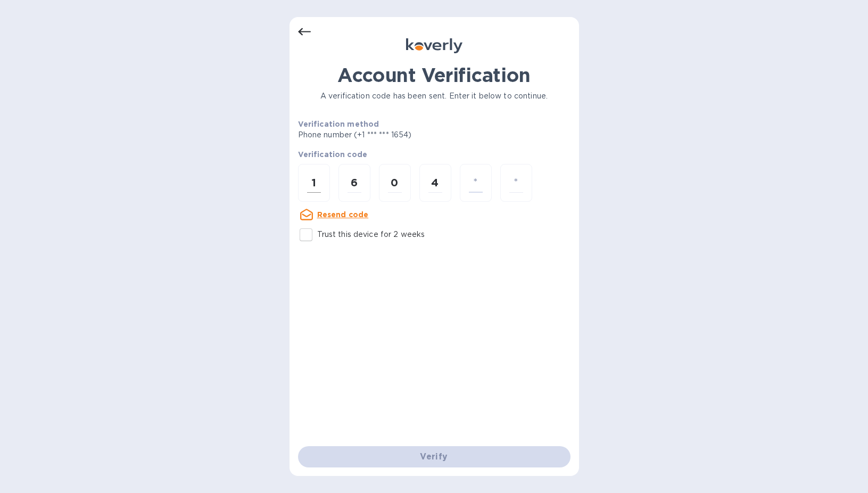  I want to click on b: Verification method, so click(338, 124).